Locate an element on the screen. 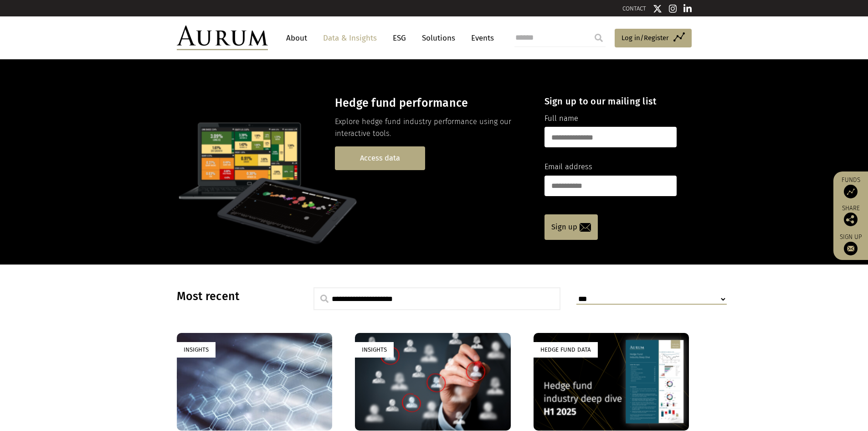 The image size is (868, 431). label: Full name is located at coordinates (561, 119).